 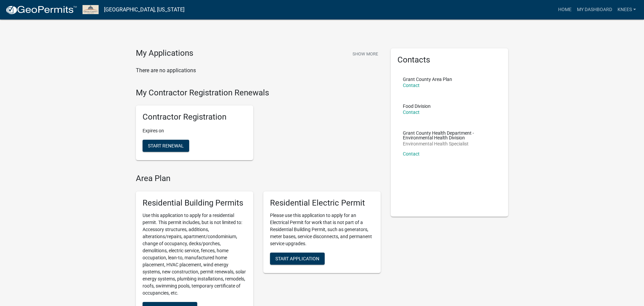 I want to click on p: Please use this application to apply for an Electrical Permit for work that is not part of a Resi..., so click(x=322, y=229).